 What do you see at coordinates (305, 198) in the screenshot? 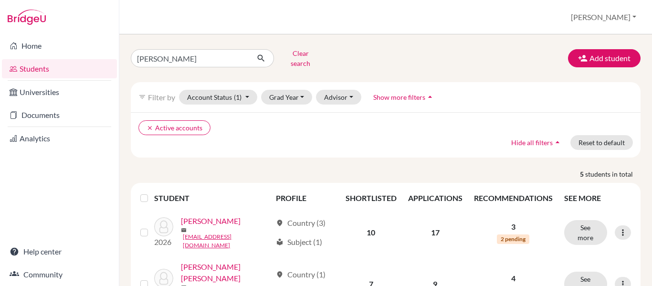
I see `th: PROFILE` at bounding box center [305, 198].